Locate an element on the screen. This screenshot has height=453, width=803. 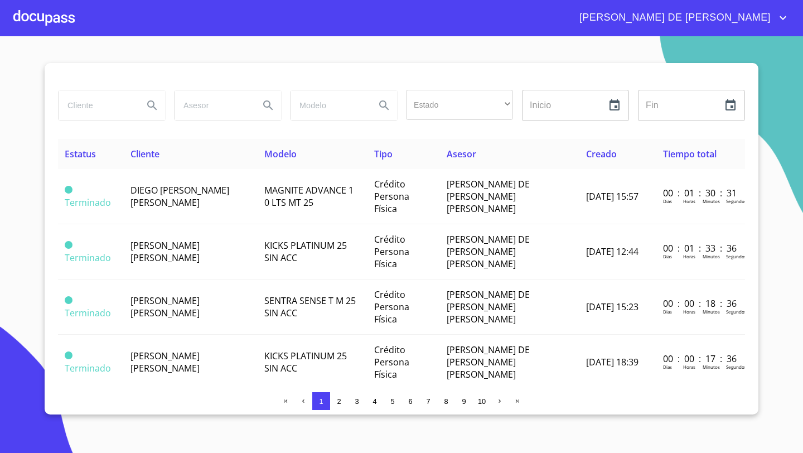
span: Creado is located at coordinates (601, 154).